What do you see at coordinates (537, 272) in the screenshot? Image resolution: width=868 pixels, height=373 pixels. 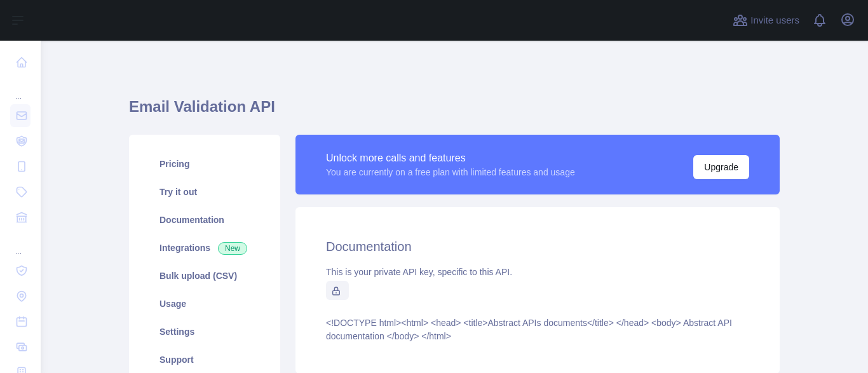 I see `div: This is your private API key, specific to this API.` at bounding box center [537, 272].